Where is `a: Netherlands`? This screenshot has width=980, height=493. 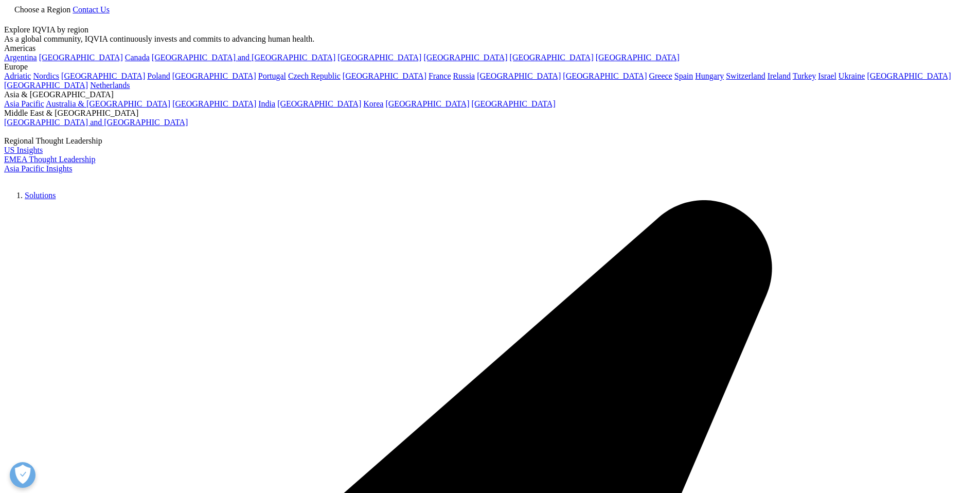
a: Netherlands is located at coordinates (109, 85).